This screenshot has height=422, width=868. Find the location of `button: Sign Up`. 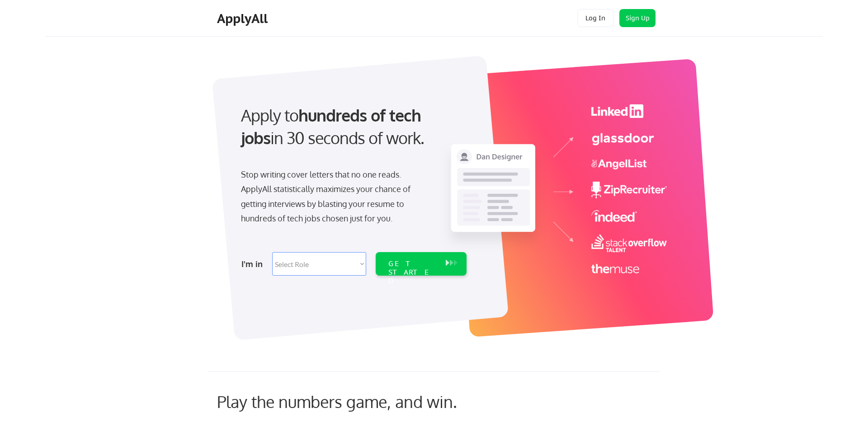

button: Sign Up is located at coordinates (637, 18).